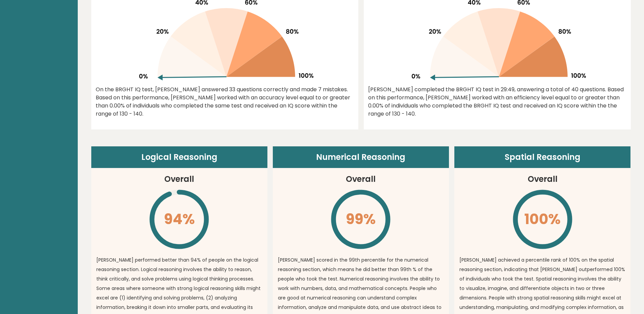 The image size is (644, 314). What do you see at coordinates (361, 157) in the screenshot?
I see `header: Numerical Reasoning` at bounding box center [361, 157].